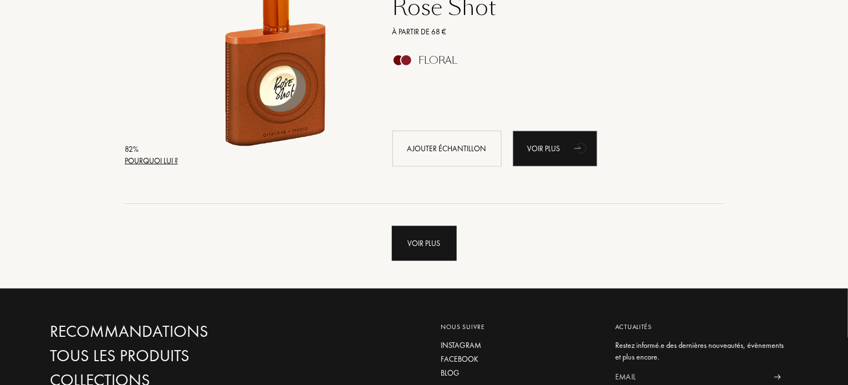 Image resolution: width=848 pixels, height=385 pixels. I want to click on div: Tous les produits, so click(169, 356).